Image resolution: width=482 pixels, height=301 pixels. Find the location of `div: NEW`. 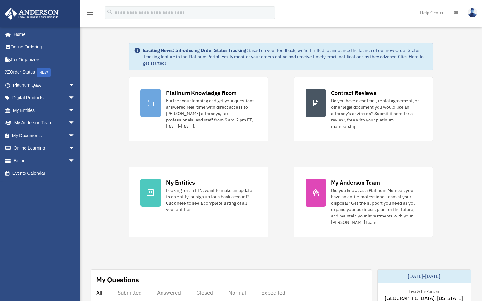

div: NEW is located at coordinates (44, 72).